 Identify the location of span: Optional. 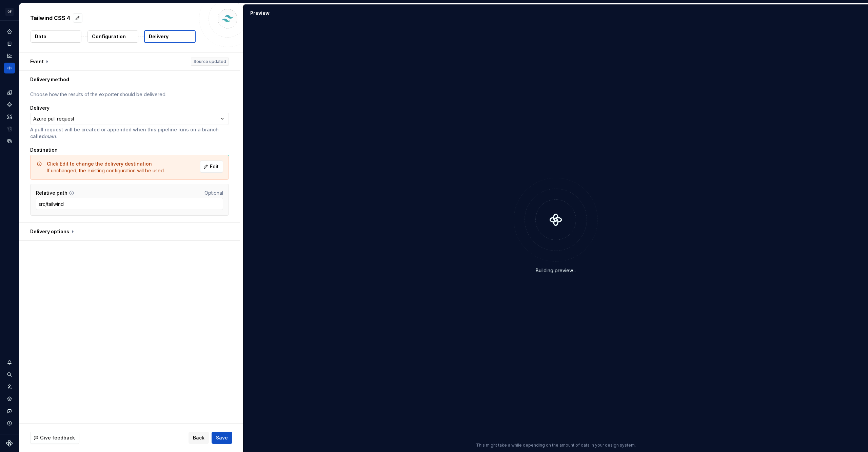
(213, 193).